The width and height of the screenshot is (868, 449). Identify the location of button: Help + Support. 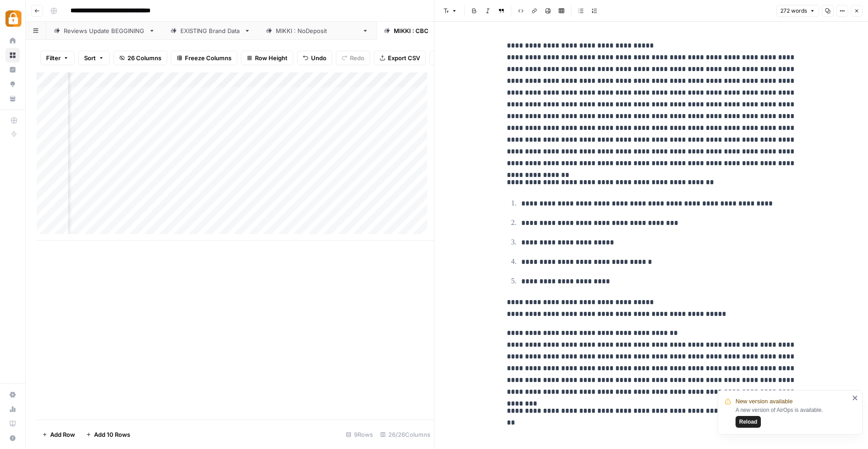
(13, 438).